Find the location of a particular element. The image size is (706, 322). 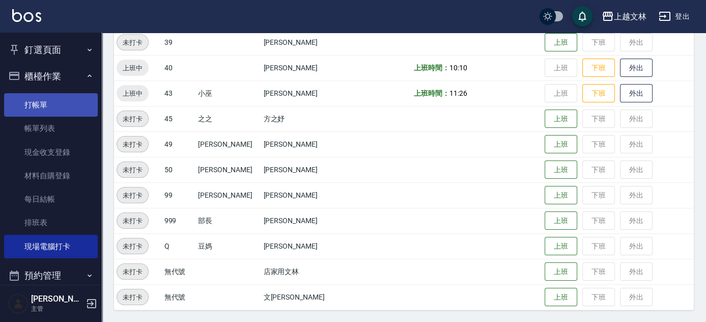

button: 登出 is located at coordinates (674, 16).